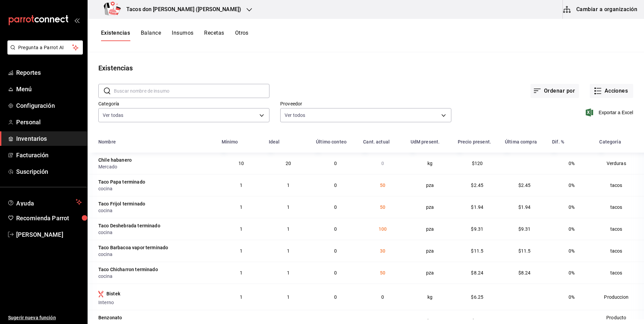 The width and height of the screenshot is (644, 324). What do you see at coordinates (383, 229) in the screenshot?
I see `span: 100` at bounding box center [383, 229].